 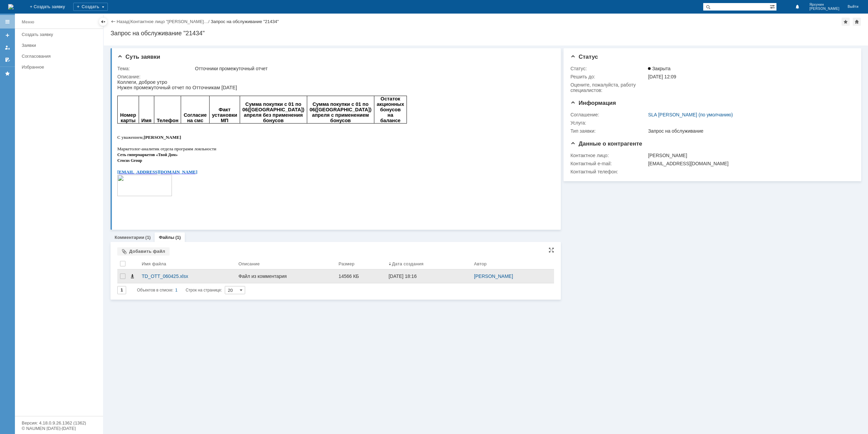 What do you see at coordinates (132, 276) in the screenshot?
I see `span: Скачать файл` at bounding box center [132, 276].